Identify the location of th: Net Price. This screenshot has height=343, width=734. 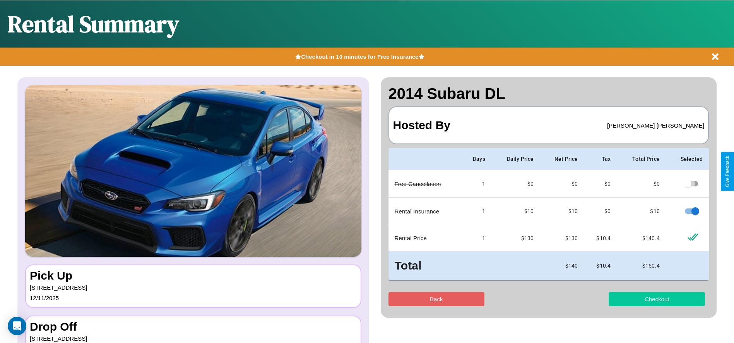
(562, 159).